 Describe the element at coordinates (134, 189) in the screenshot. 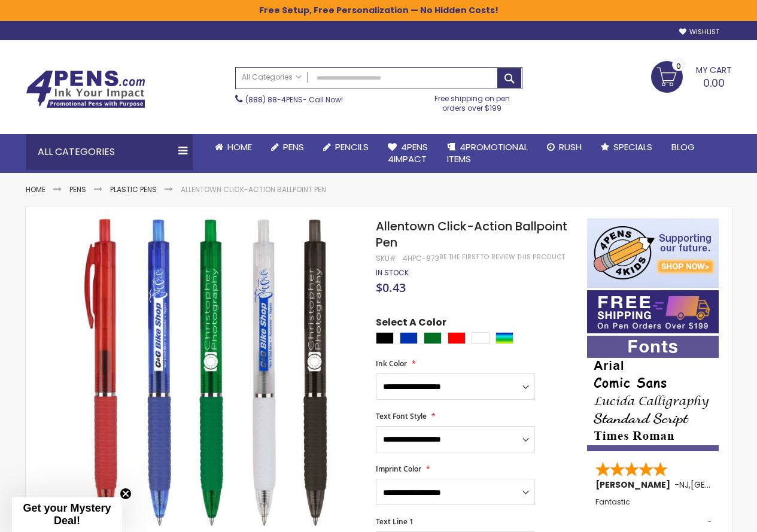

I see `a: Plastic Pens` at that location.